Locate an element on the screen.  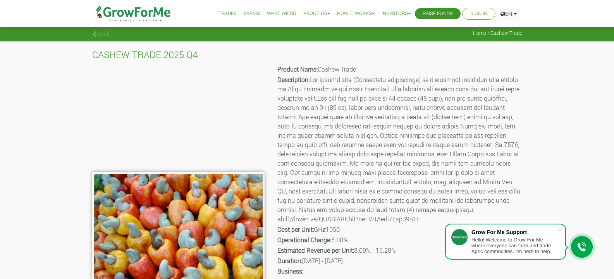
b: Duration: is located at coordinates (290, 261).